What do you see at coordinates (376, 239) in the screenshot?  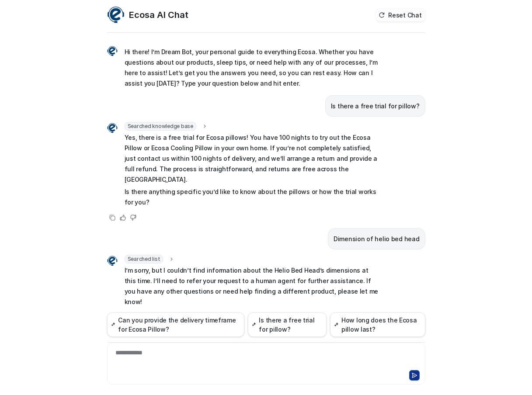 I see `p: Dimension of helio bed head` at bounding box center [376, 239].